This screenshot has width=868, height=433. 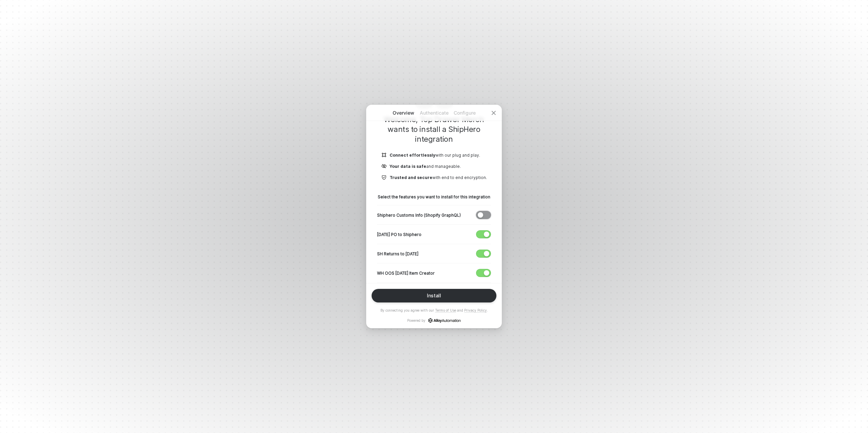 I want to click on h1: Welcome, Top Drawer Merch wants to install a ShipHero integration, so click(x=434, y=129).